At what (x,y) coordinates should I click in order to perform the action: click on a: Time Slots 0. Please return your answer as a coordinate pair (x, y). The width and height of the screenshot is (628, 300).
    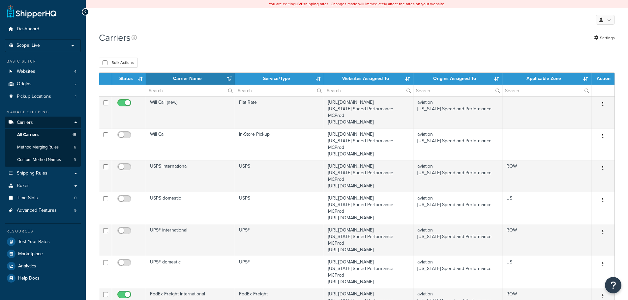
    Looking at the image, I should click on (43, 198).